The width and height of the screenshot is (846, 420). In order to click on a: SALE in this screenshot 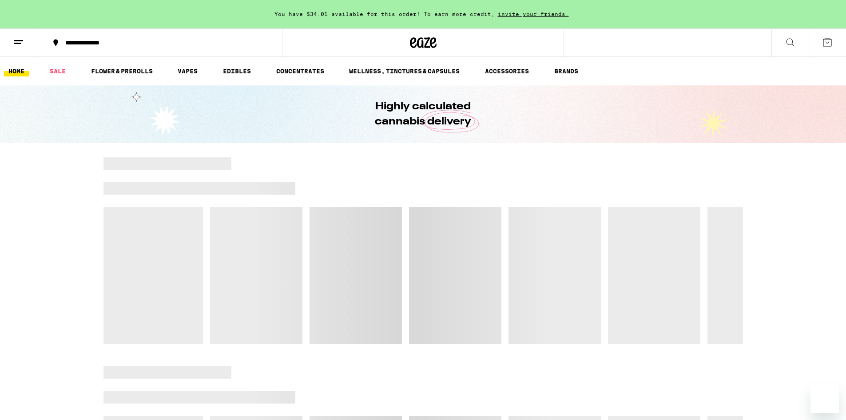, I will do `click(58, 71)`.